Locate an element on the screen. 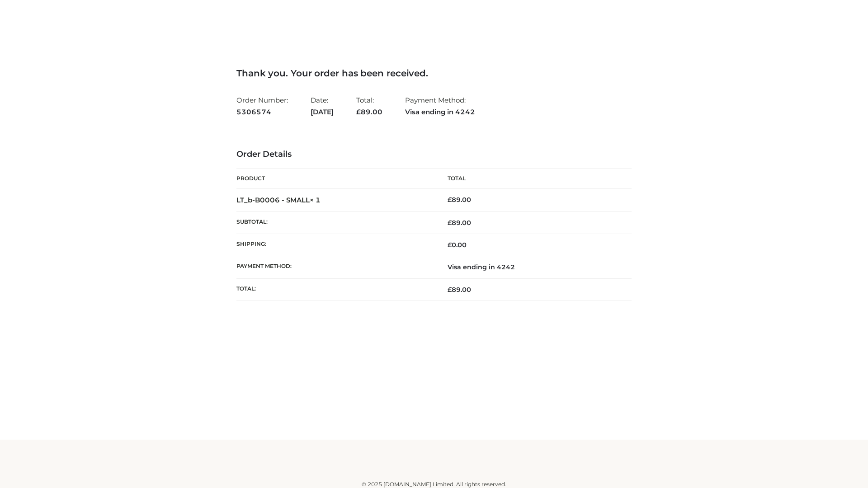 The height and width of the screenshot is (488, 868). h3: Order Details is located at coordinates (434, 155).